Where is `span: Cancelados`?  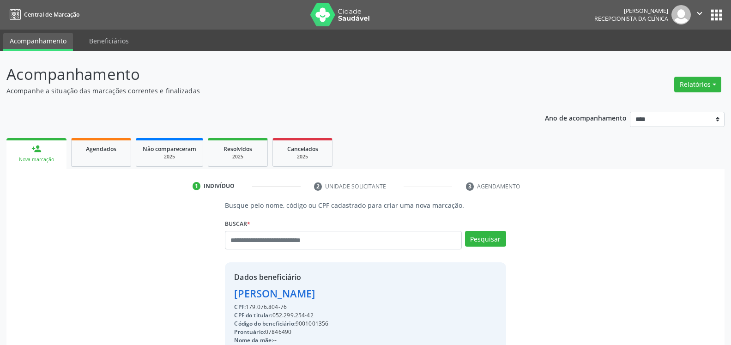
span: Cancelados is located at coordinates (303, 149).